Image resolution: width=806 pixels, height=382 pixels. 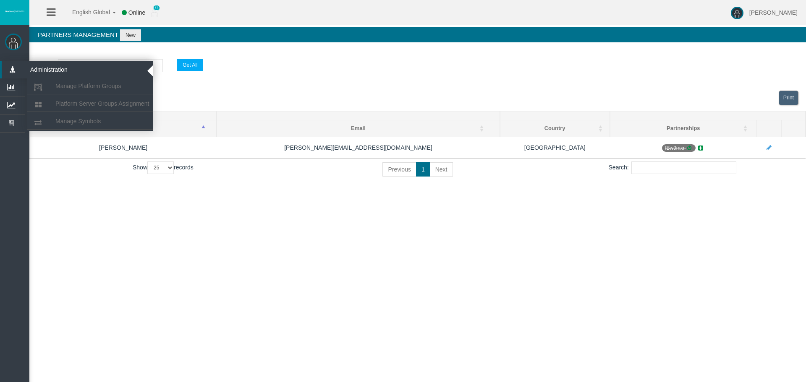 What do you see at coordinates (423, 170) in the screenshot?
I see `a: 1` at bounding box center [423, 170].